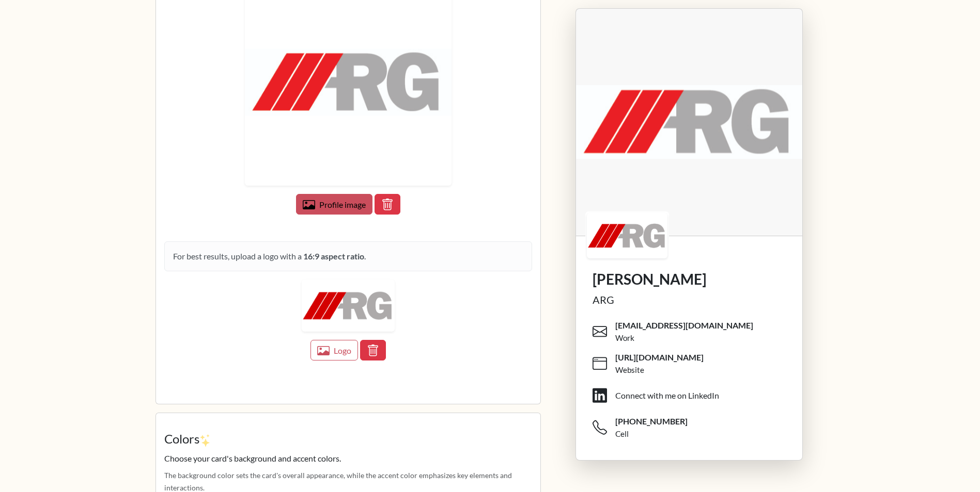 This screenshot has width=980, height=492. What do you see at coordinates (689, 247) in the screenshot?
I see `div: Lynkle card preview` at bounding box center [689, 247].